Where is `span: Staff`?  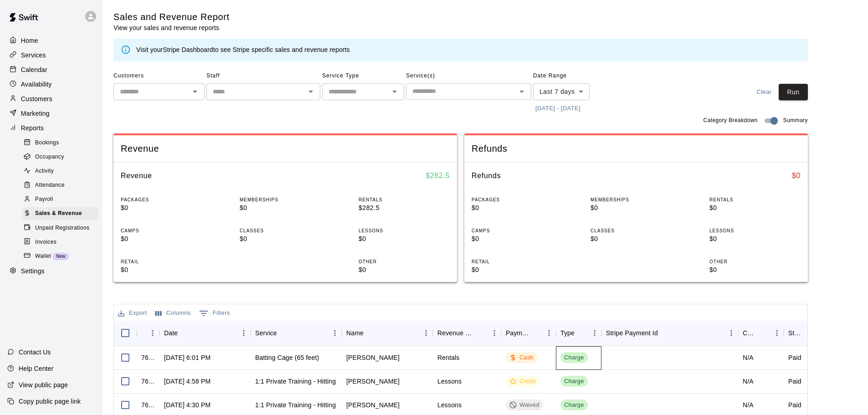
span: Staff is located at coordinates (264, 76).